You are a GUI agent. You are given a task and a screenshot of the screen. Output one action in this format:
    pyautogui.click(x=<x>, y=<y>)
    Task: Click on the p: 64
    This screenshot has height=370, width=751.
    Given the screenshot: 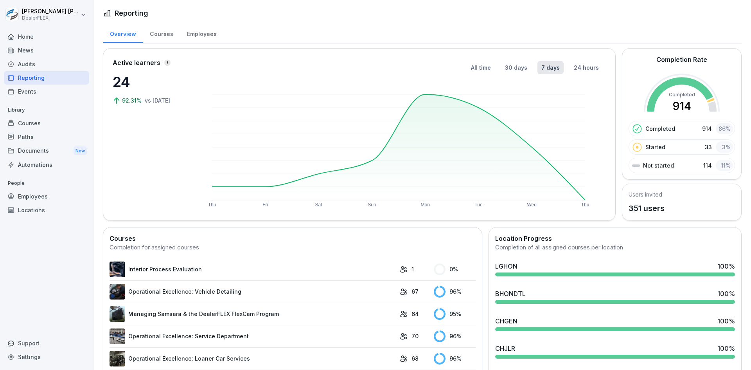 What is the action you would take?
    pyautogui.click(x=415, y=313)
    